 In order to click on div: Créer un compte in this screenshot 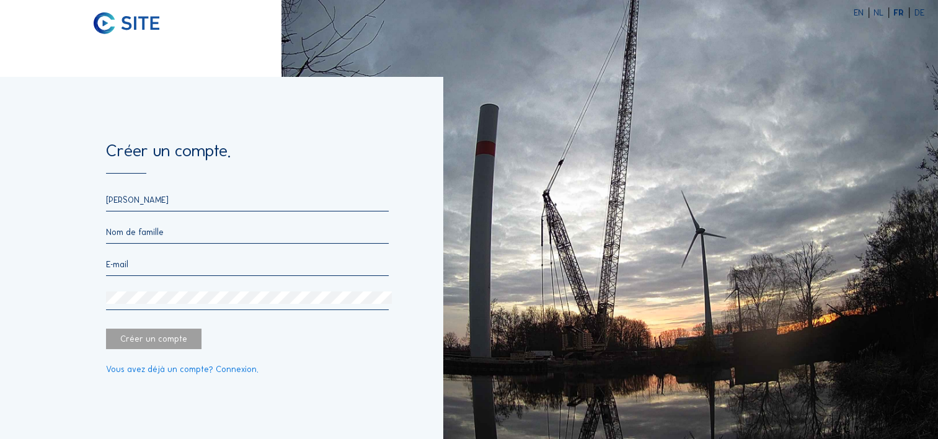, I will do `click(154, 338)`.